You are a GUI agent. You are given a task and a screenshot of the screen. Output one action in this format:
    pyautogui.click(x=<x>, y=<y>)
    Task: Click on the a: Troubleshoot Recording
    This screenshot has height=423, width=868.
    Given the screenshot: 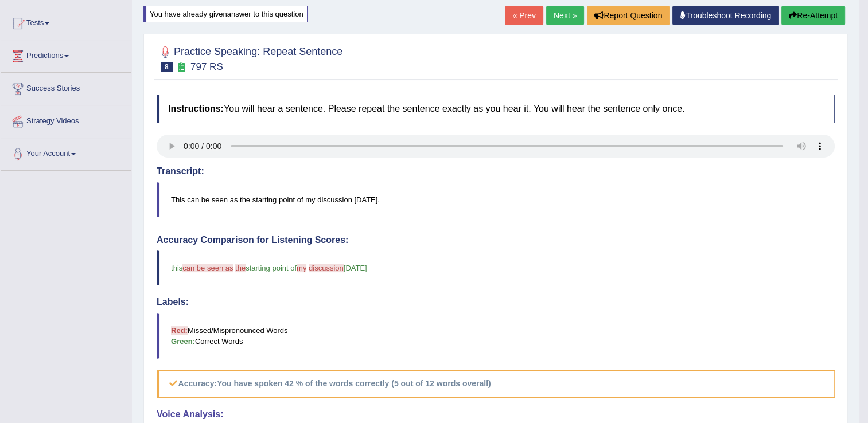 What is the action you would take?
    pyautogui.click(x=725, y=16)
    